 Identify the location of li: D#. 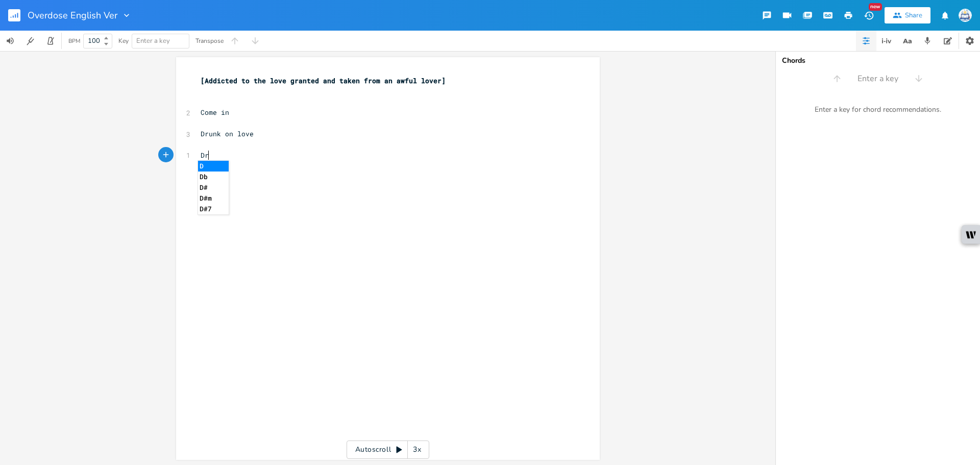
(213, 187).